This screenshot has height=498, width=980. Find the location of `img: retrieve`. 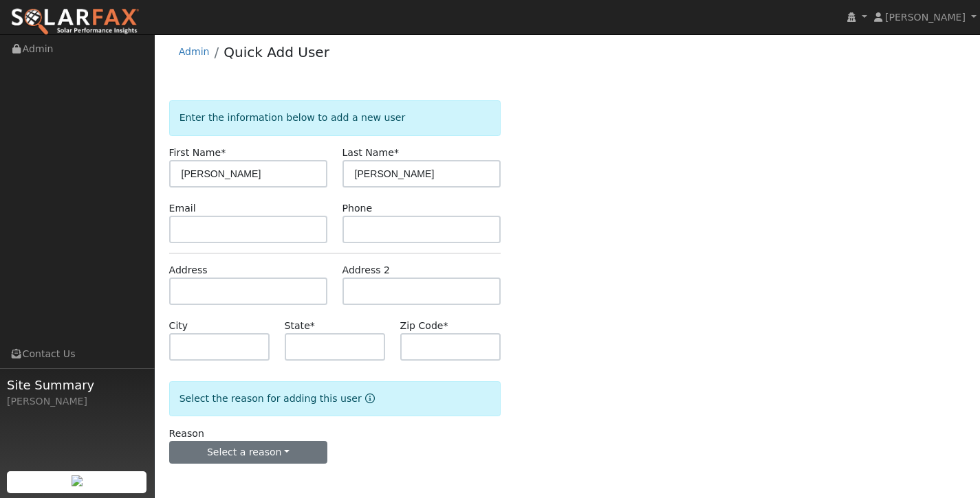

img: retrieve is located at coordinates (77, 481).